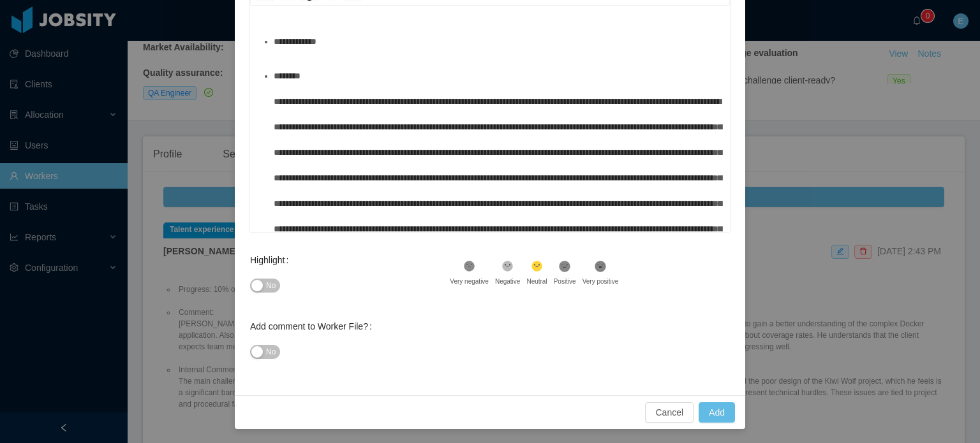 The height and width of the screenshot is (443, 980). Describe the element at coordinates (264, 352) in the screenshot. I see `button: Add comment to Worker File?` at that location.